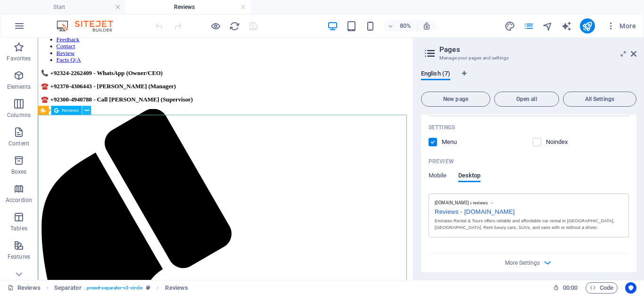  Describe the element at coordinates (526, 99) in the screenshot. I see `span: Open all` at that location.